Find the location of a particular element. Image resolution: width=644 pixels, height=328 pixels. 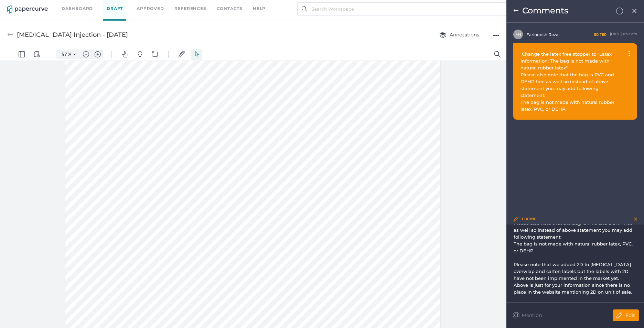

span: Annotations is located at coordinates (459, 35).